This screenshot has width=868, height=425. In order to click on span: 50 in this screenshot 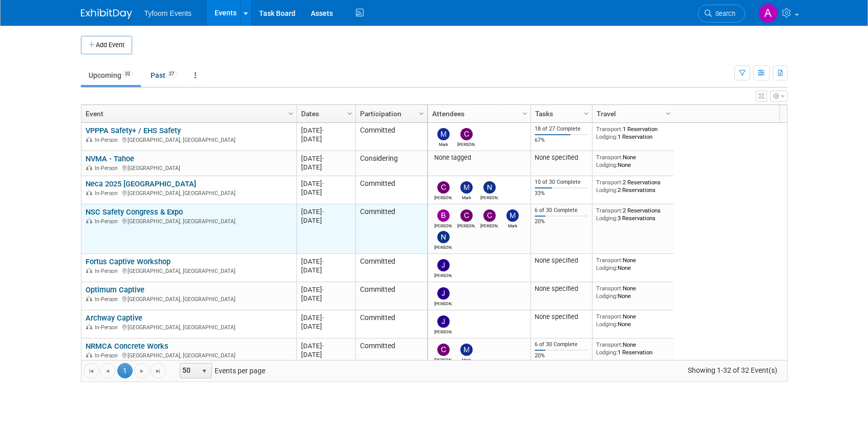, I will do `click(189, 371)`.